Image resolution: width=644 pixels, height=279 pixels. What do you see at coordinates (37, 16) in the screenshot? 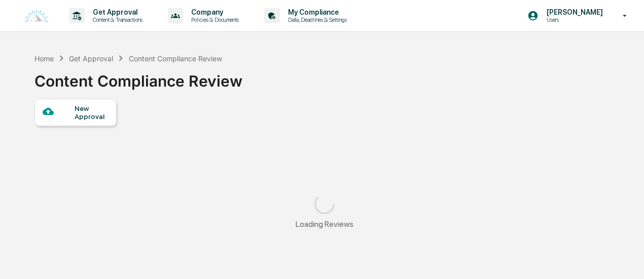
I see `img: logo` at bounding box center [37, 16].